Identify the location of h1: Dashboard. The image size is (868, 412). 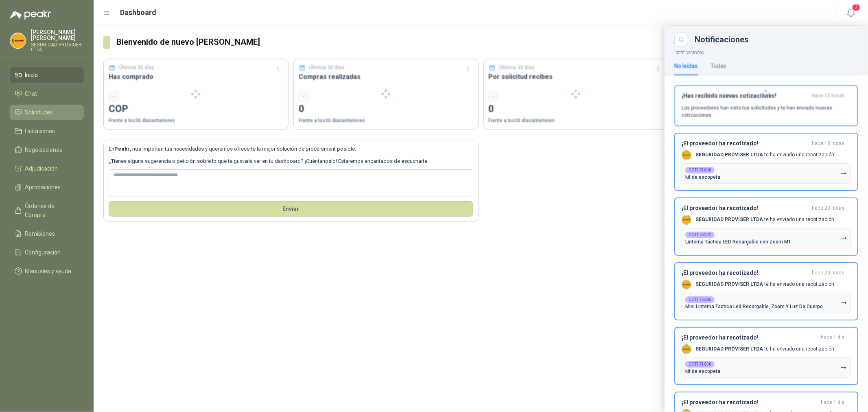
(138, 13).